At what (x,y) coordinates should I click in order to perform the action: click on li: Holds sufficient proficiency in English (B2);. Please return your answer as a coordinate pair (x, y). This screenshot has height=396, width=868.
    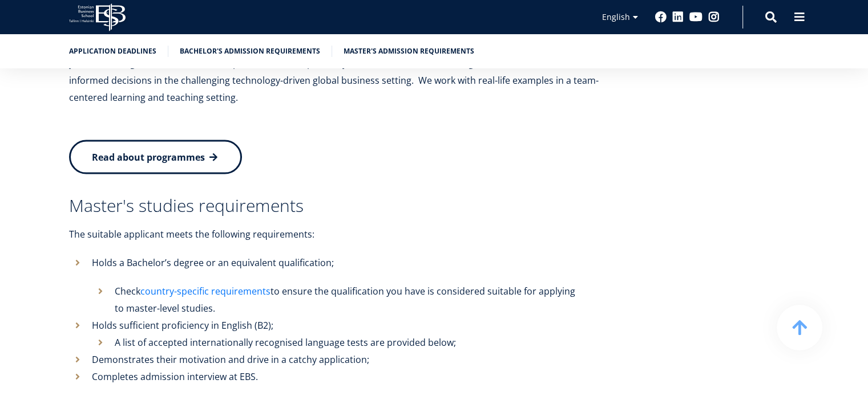
    Looking at the image, I should click on (340, 334).